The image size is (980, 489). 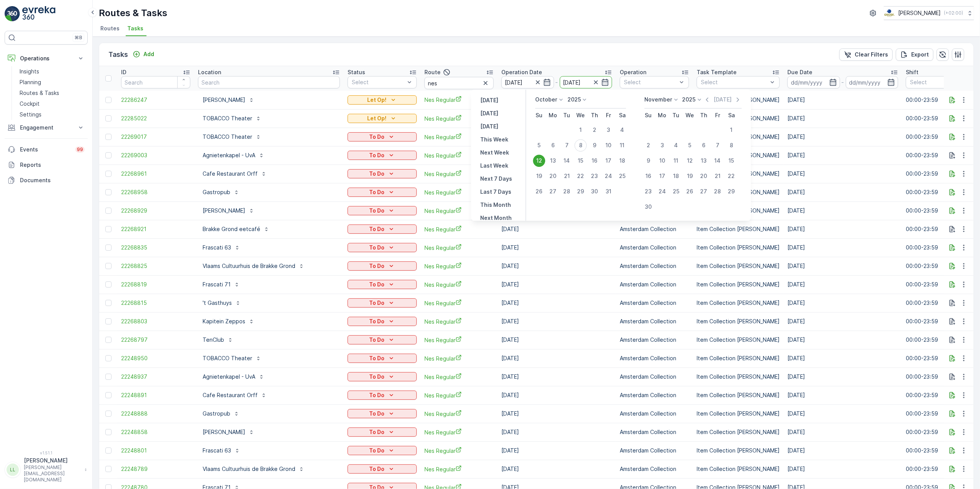 What do you see at coordinates (718, 146) in the screenshot?
I see `div: 7` at bounding box center [718, 146].